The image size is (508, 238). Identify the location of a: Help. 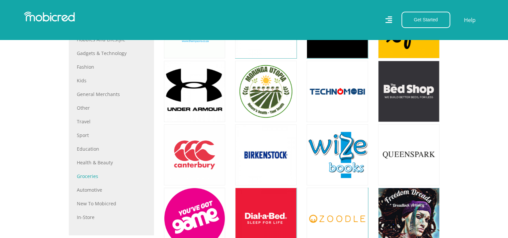
(469, 20).